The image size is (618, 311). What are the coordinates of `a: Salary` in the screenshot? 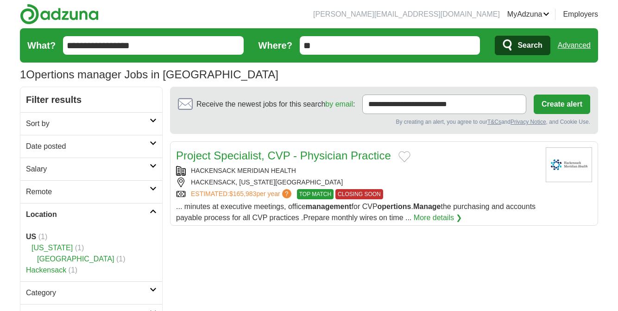 It's located at (91, 169).